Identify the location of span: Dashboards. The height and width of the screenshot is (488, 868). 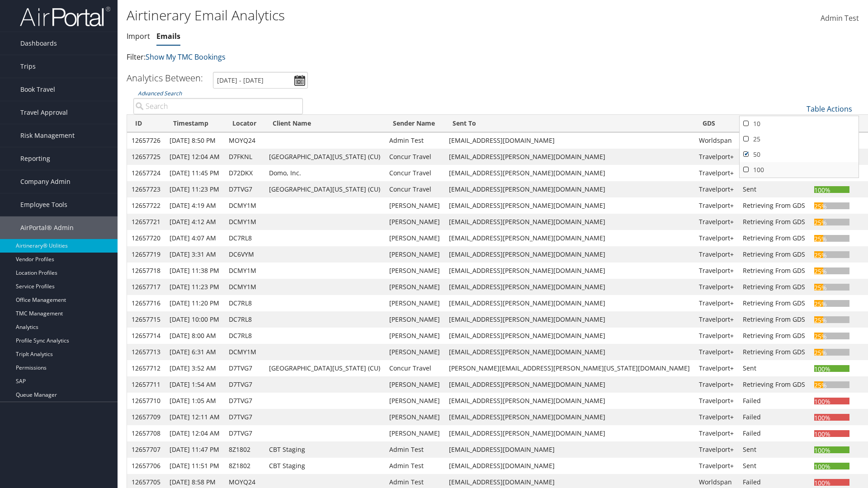
(38, 43).